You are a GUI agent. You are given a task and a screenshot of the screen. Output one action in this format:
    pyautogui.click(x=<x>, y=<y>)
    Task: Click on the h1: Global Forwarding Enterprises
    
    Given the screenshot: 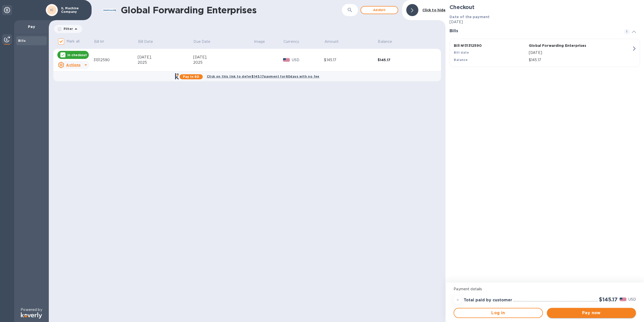 What is the action you would take?
    pyautogui.click(x=231, y=10)
    